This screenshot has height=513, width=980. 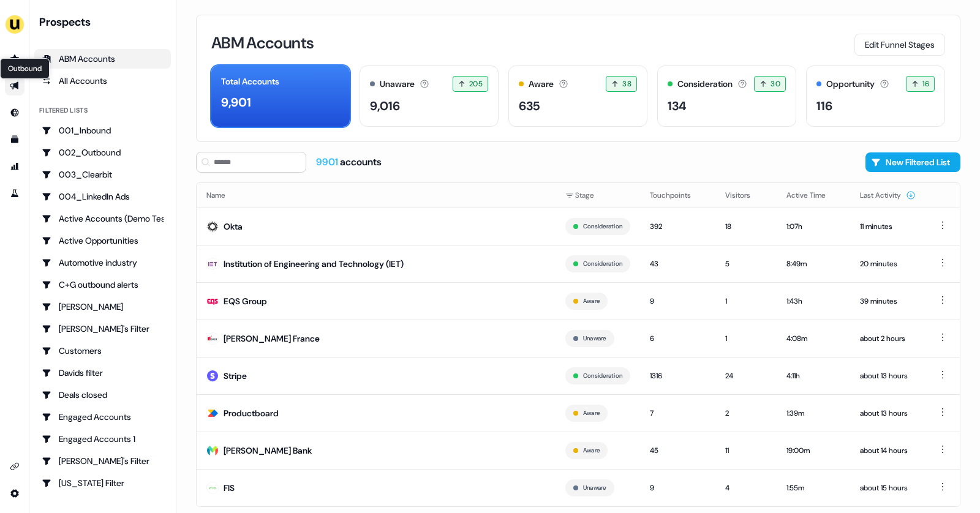 What do you see at coordinates (888, 339) in the screenshot?
I see `div: about 2 hours` at bounding box center [888, 339].